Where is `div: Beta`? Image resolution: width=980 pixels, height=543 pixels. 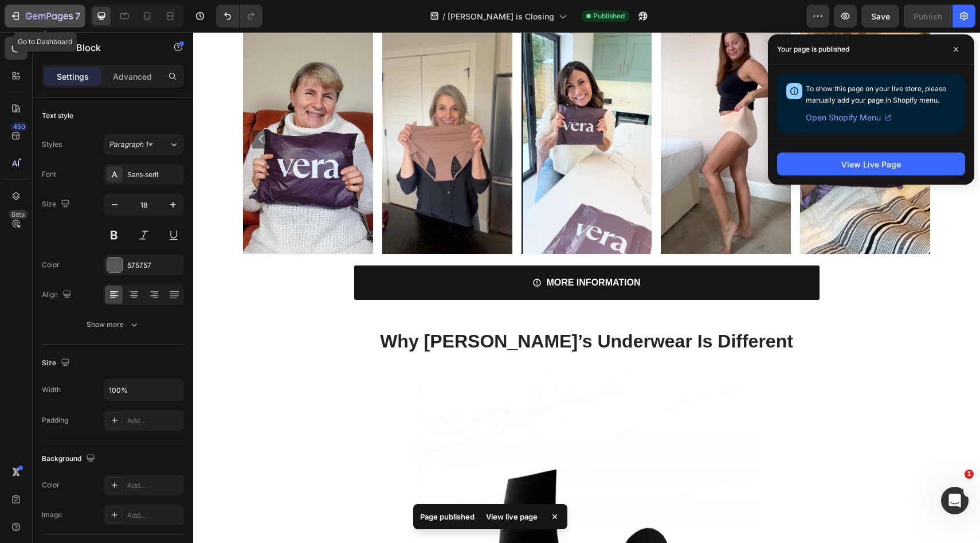 div: Beta is located at coordinates (18, 215).